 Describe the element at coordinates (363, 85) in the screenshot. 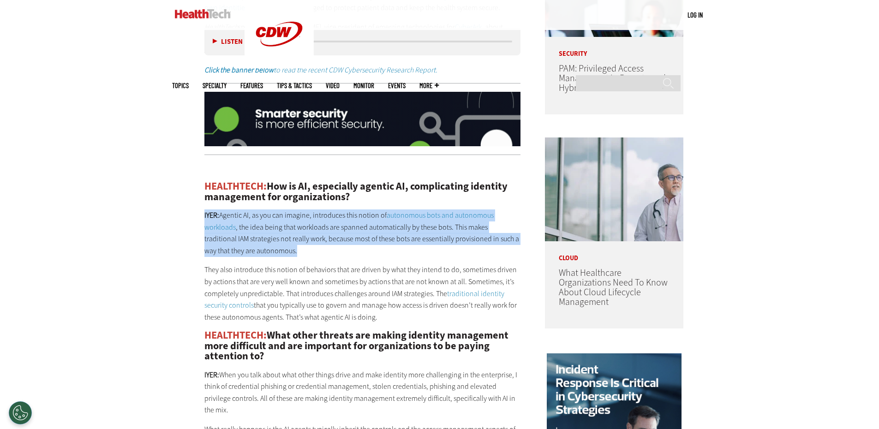

I see `a: MonITor` at that location.